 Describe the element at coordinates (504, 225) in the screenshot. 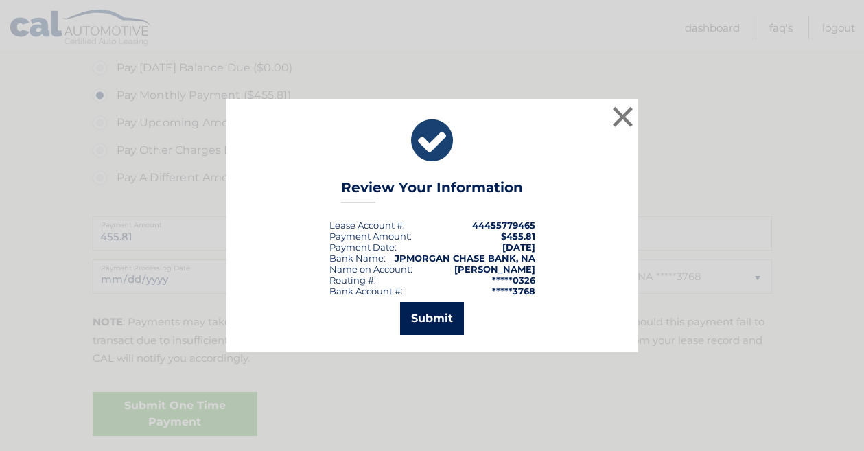

I see `strong: 44455779465` at that location.